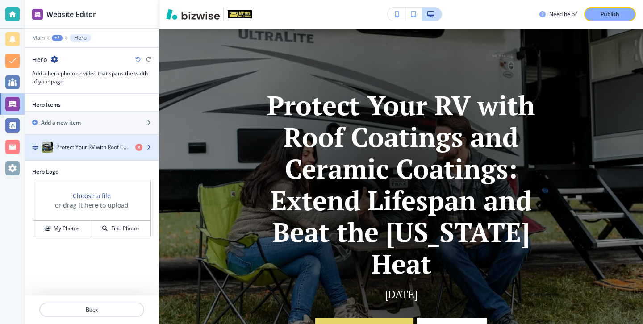 The height and width of the screenshot is (324, 643). What do you see at coordinates (80, 38) in the screenshot?
I see `button: Hero` at bounding box center [80, 38].